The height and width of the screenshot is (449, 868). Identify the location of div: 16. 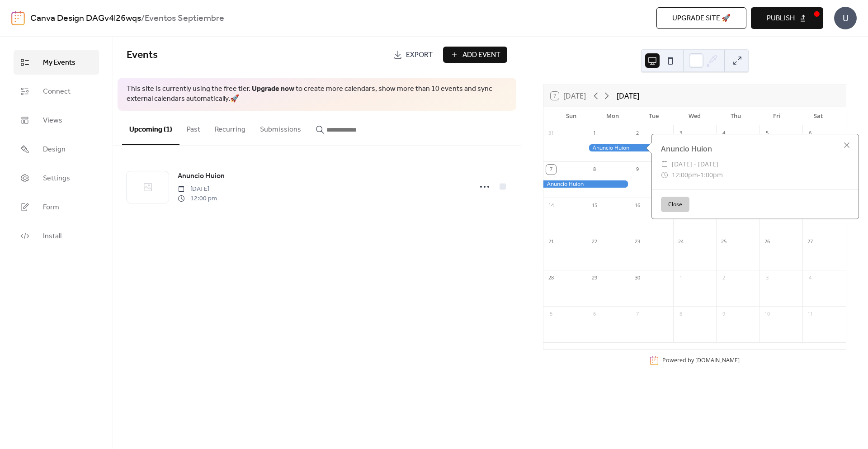
(637, 205).